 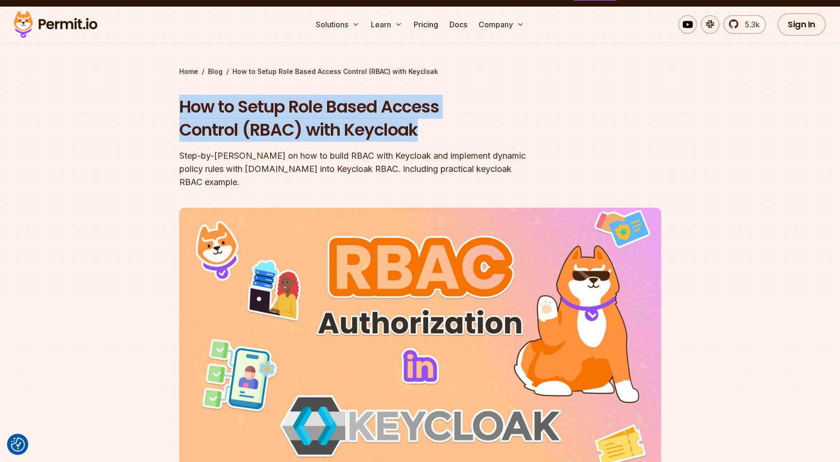 I want to click on a: Blog, so click(x=215, y=72).